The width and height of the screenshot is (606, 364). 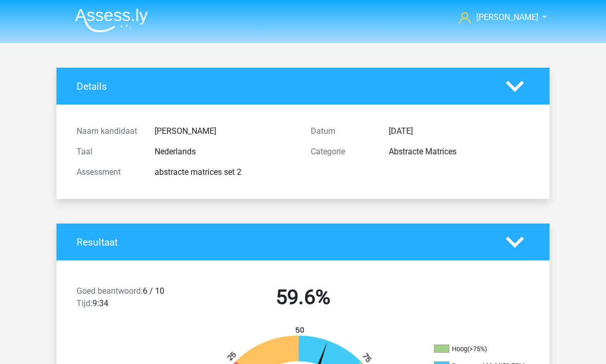 What do you see at coordinates (108, 173) in the screenshot?
I see `div: Assessment` at bounding box center [108, 173].